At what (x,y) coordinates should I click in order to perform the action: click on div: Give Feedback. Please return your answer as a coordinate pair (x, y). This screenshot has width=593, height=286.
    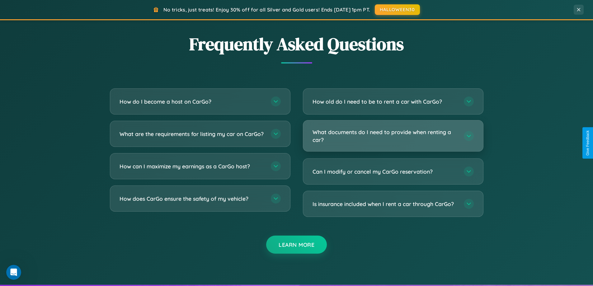
    Looking at the image, I should click on (588, 143).